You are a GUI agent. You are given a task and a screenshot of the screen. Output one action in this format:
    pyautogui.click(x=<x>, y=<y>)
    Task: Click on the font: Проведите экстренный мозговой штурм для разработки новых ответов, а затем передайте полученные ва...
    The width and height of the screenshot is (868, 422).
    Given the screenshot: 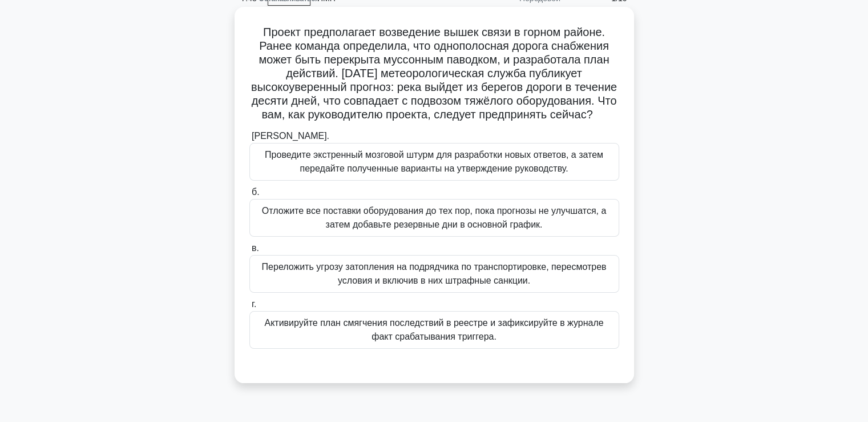 What is the action you would take?
    pyautogui.click(x=434, y=161)
    